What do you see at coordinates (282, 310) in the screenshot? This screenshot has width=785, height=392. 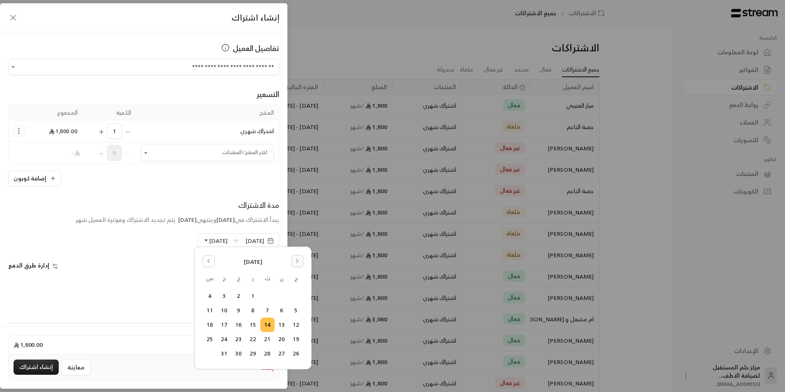 I see `button: الاثنين, أكتوبر 6, 2025` at bounding box center [282, 310].